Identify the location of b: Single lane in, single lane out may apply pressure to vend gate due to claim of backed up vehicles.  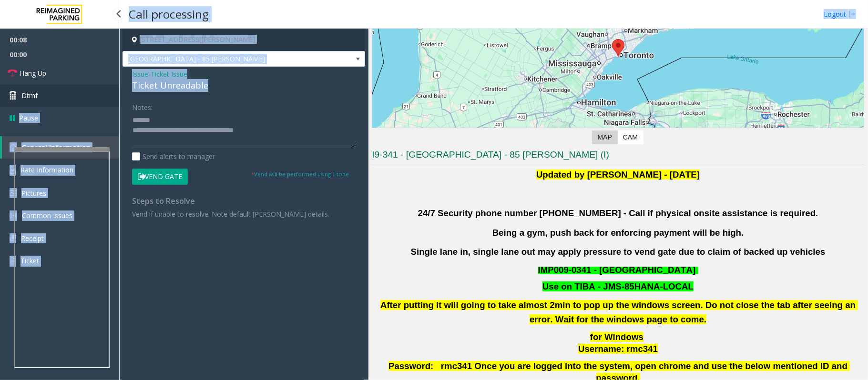
(618, 252).